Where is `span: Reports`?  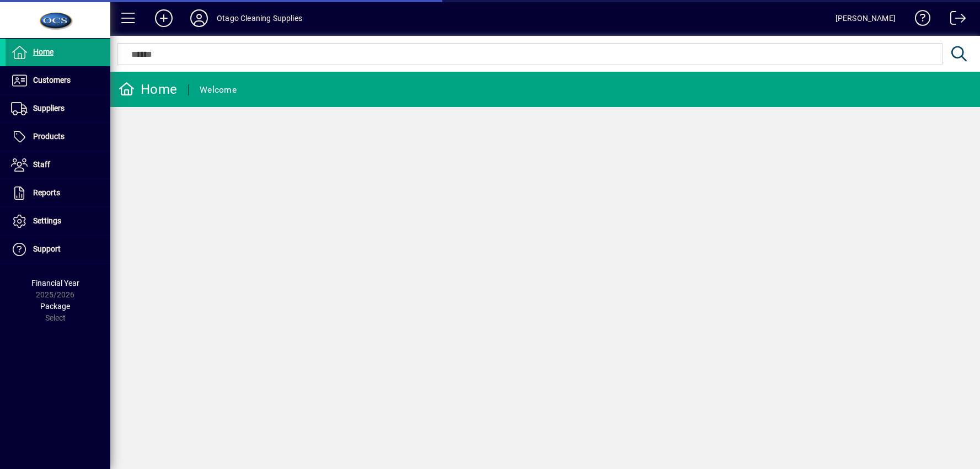
span: Reports is located at coordinates (46, 193).